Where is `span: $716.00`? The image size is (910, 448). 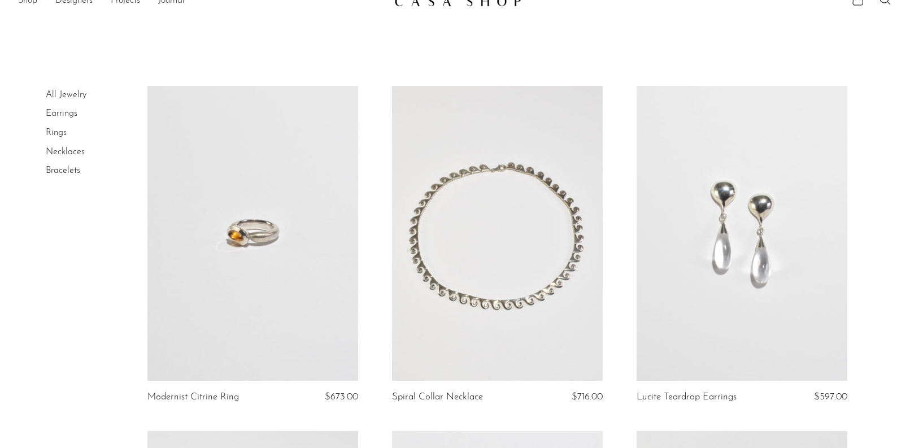
span: $716.00 is located at coordinates (587, 397).